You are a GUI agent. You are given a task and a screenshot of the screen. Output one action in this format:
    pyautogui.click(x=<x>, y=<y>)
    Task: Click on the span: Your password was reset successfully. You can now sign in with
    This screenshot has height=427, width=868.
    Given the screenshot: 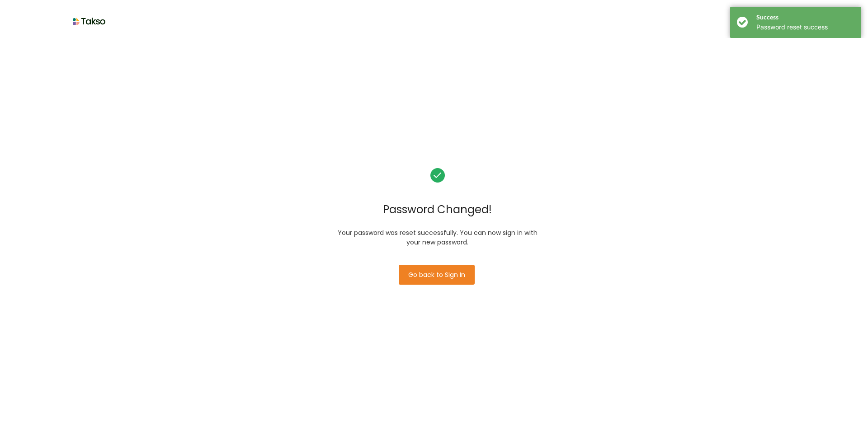 What is the action you would take?
    pyautogui.click(x=438, y=232)
    